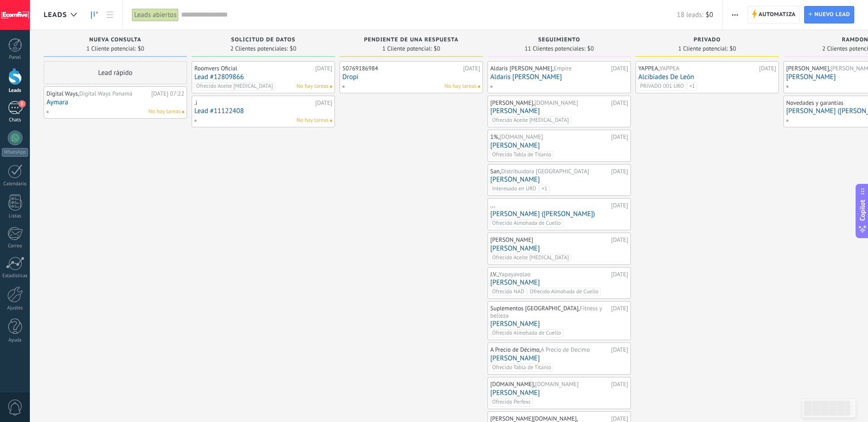 The width and height of the screenshot is (868, 422). Describe the element at coordinates (116, 73) in the screenshot. I see `div: Lead rápido` at that location.